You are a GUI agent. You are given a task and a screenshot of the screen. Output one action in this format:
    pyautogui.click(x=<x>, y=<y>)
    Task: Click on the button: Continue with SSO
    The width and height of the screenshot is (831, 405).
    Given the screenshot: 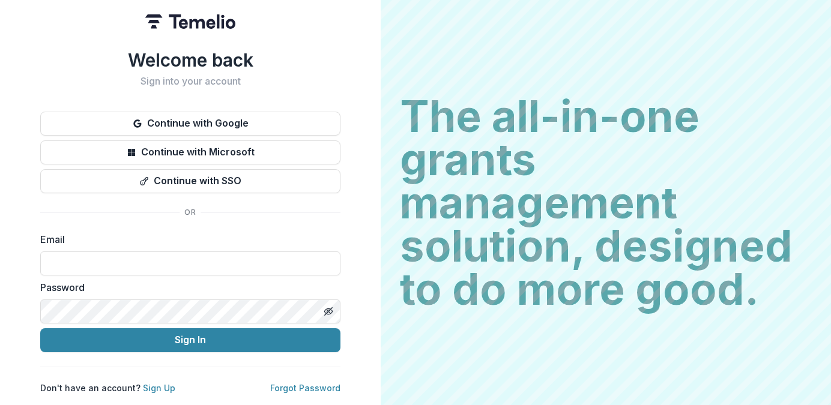 What is the action you would take?
    pyautogui.click(x=190, y=181)
    